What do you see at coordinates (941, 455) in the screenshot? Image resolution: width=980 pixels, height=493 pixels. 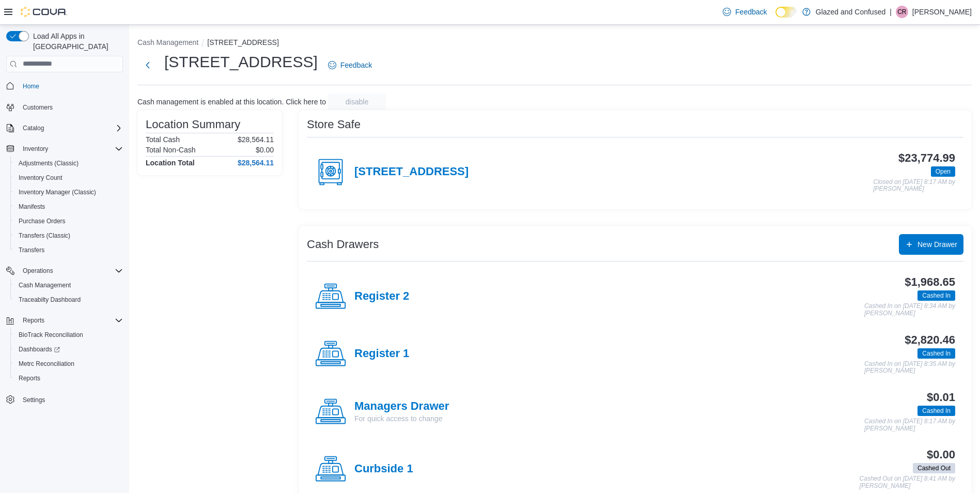 I see `h3: $0.00` at bounding box center [941, 455].